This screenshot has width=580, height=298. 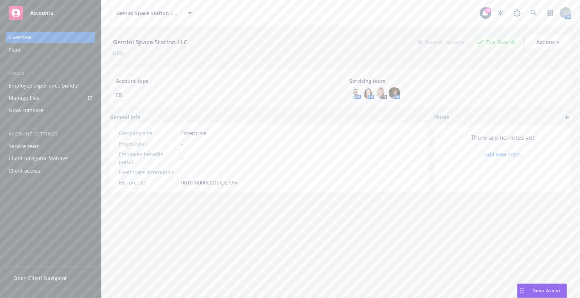 I want to click on div: Overview, so click(x=20, y=38).